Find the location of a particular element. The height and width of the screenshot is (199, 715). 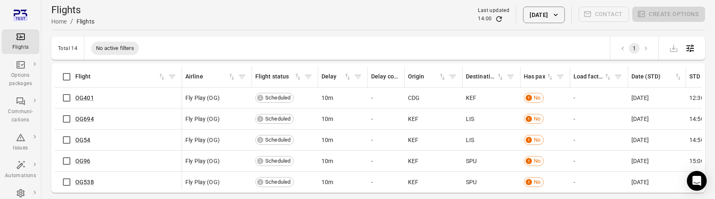

span: No active filters is located at coordinates (115, 48).